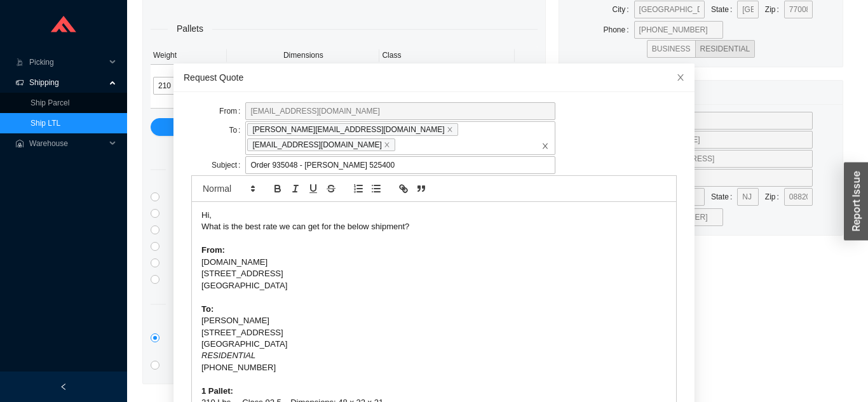 The width and height of the screenshot is (868, 402). What do you see at coordinates (434, 78) in the screenshot?
I see `div: Request Quote` at bounding box center [434, 78].